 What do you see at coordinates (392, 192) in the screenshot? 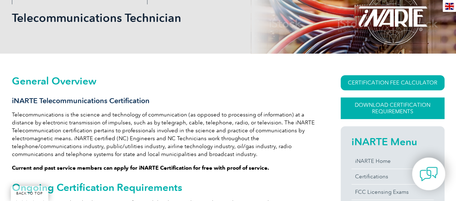
I see `a: FCC Licensing Exams` at bounding box center [392, 192].